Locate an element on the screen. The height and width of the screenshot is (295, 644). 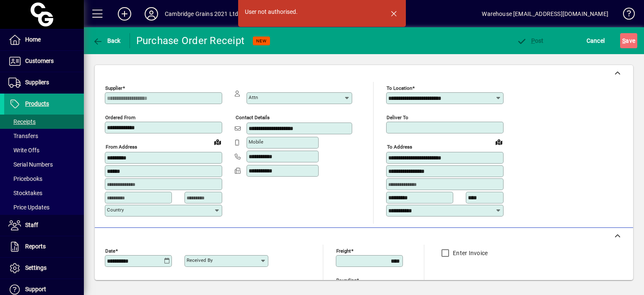
span: ave is located at coordinates (629, 41).